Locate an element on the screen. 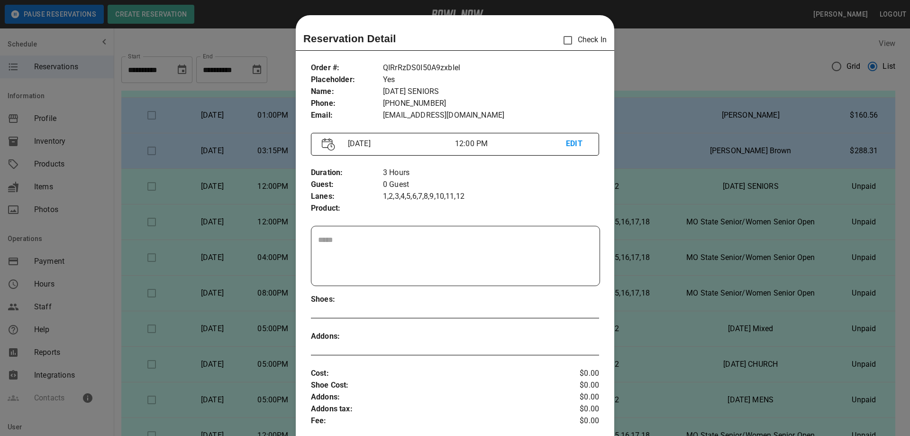 This screenshot has width=910, height=436. p: Yes is located at coordinates (491, 80).